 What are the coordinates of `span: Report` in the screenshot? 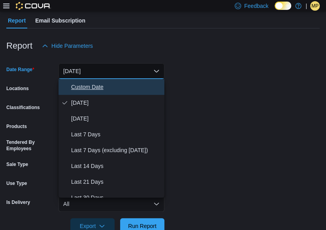 It's located at (17, 21).